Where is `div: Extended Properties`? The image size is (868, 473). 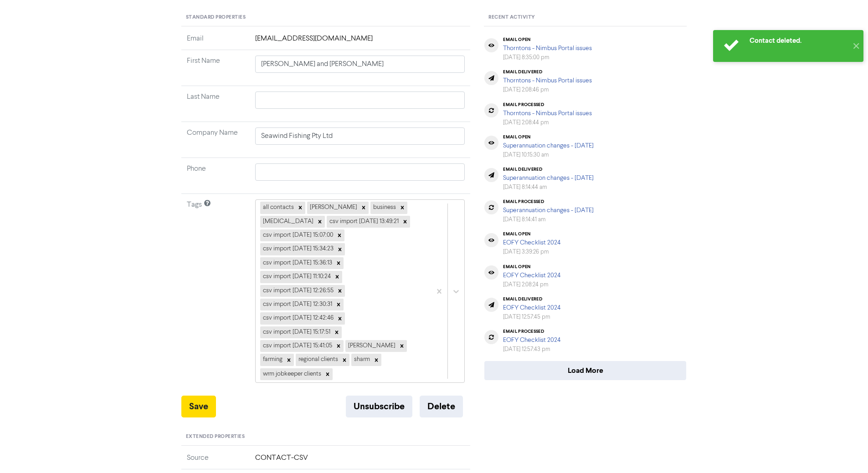
div: Extended Properties is located at coordinates (326, 437).